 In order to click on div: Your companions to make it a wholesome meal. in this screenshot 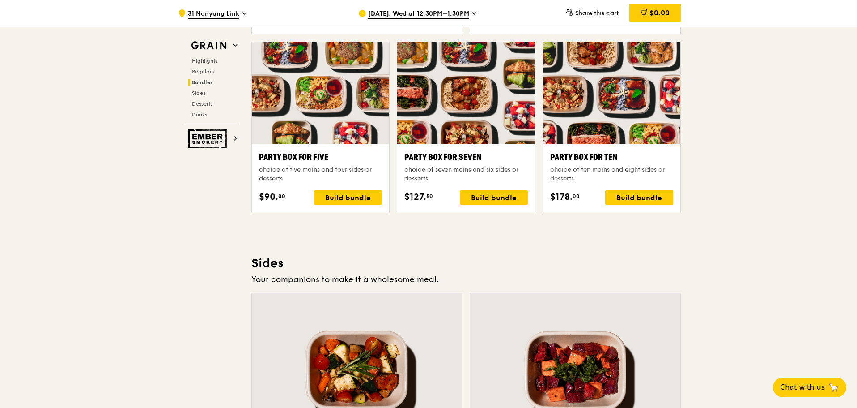, I will do `click(466, 279)`.